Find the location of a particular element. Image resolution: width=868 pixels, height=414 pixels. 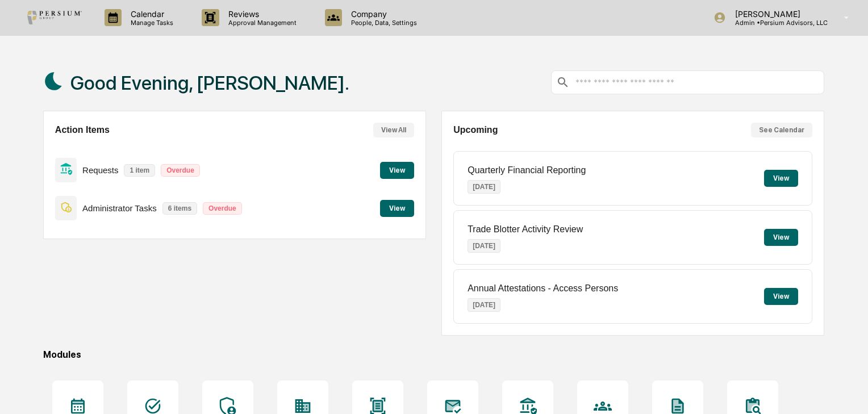

h2: Upcoming is located at coordinates (475, 130).